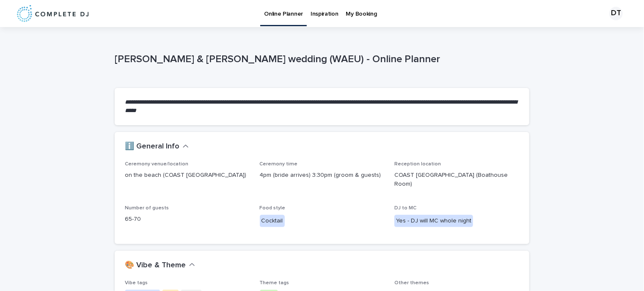 The width and height of the screenshot is (644, 291). What do you see at coordinates (146, 208) in the screenshot?
I see `span: Number of guests` at bounding box center [146, 208].